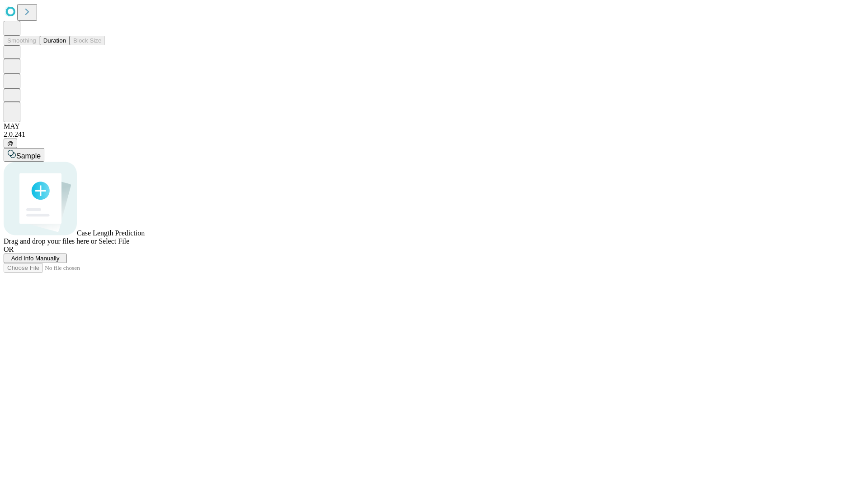  What do you see at coordinates (110, 233) in the screenshot?
I see `span: Case Length Prediction` at bounding box center [110, 233].